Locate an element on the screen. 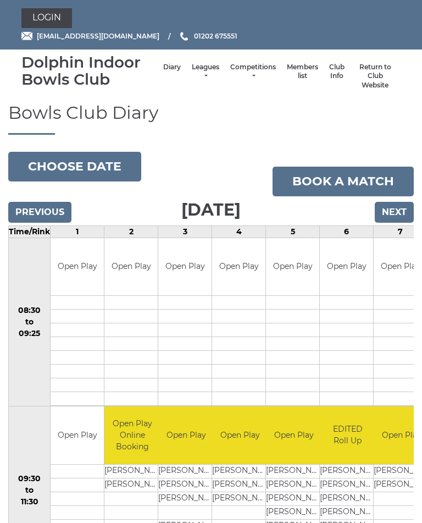 The image size is (422, 523). button: Choose date is located at coordinates (75, 167).